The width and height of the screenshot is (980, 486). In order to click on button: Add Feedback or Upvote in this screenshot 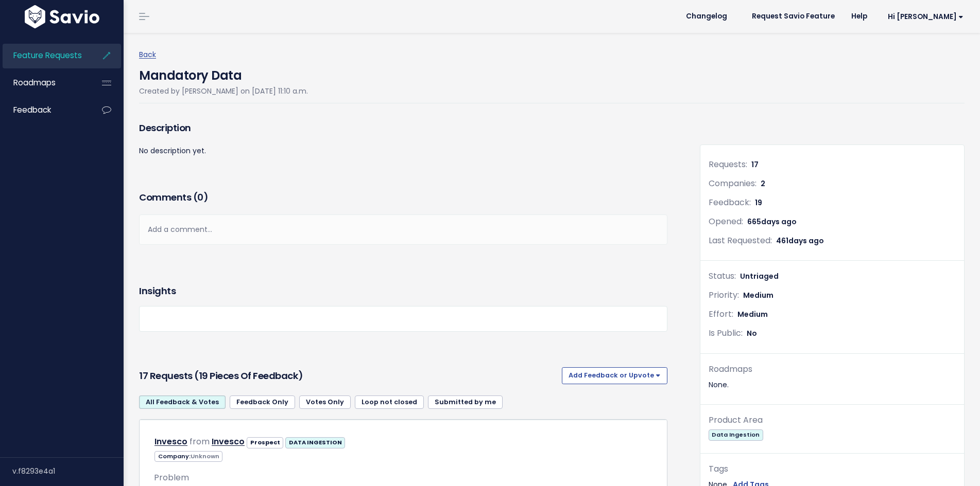, I will do `click(614, 376)`.